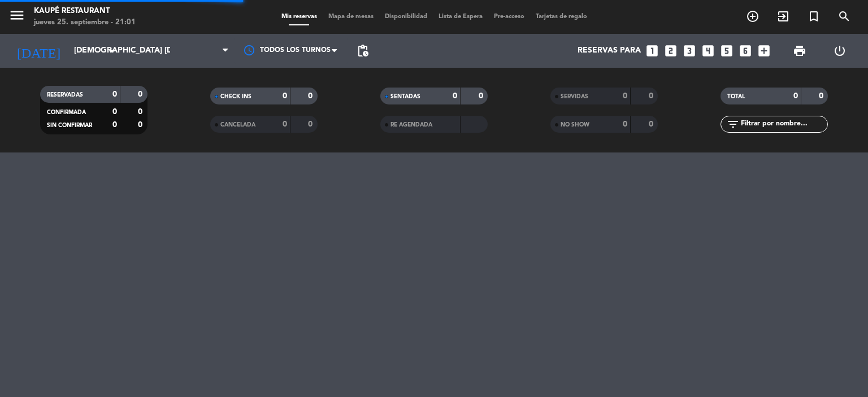 The image size is (868, 397). I want to click on span: Disponibilidad, so click(406, 16).